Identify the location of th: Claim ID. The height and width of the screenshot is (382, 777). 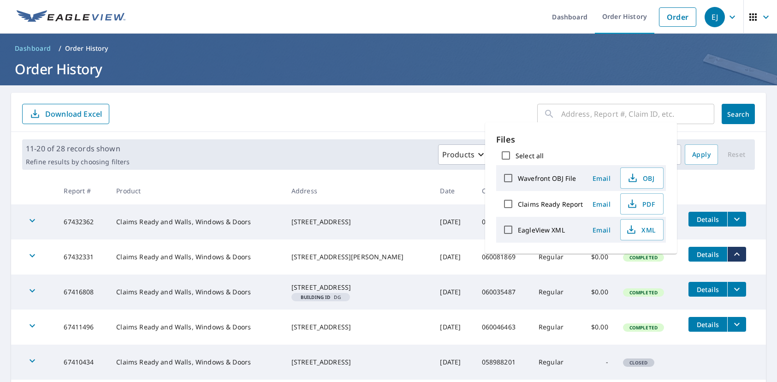
(502, 190).